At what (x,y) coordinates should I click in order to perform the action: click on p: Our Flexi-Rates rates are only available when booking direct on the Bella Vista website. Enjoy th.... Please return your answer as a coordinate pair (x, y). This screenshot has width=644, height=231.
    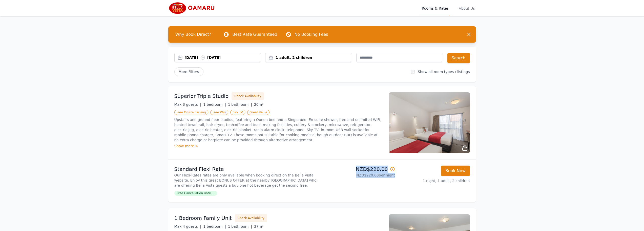
    Looking at the image, I should click on (247, 180).